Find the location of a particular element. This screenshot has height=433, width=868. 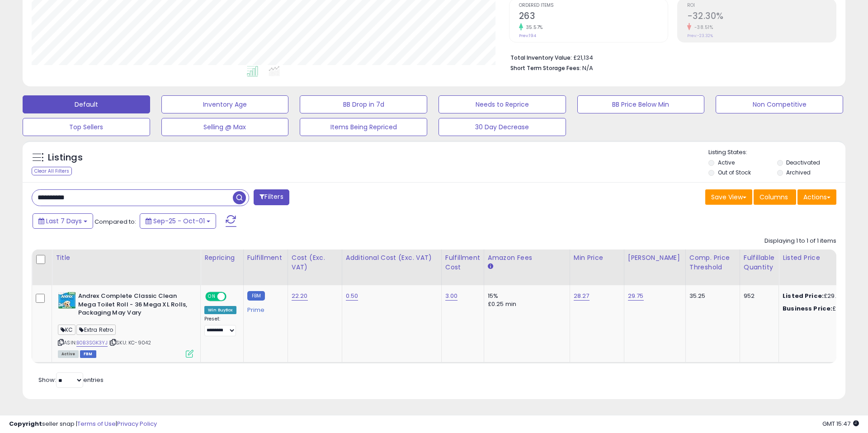

a: 3.00 is located at coordinates (451, 296).